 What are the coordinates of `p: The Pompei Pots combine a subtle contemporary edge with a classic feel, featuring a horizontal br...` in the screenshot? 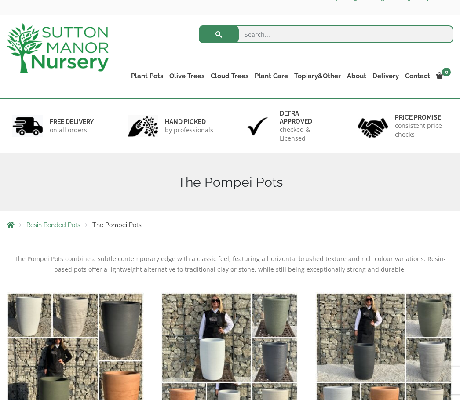 It's located at (230, 264).